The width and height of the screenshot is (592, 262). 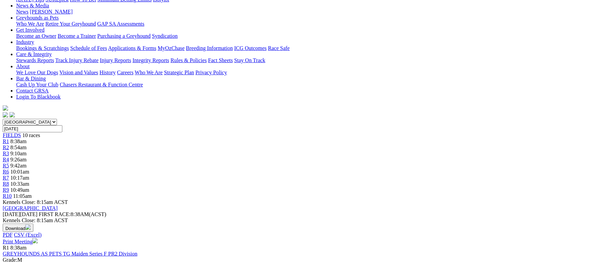 I want to click on span: Kennels Close: 8:15am ACST, so click(x=35, y=202).